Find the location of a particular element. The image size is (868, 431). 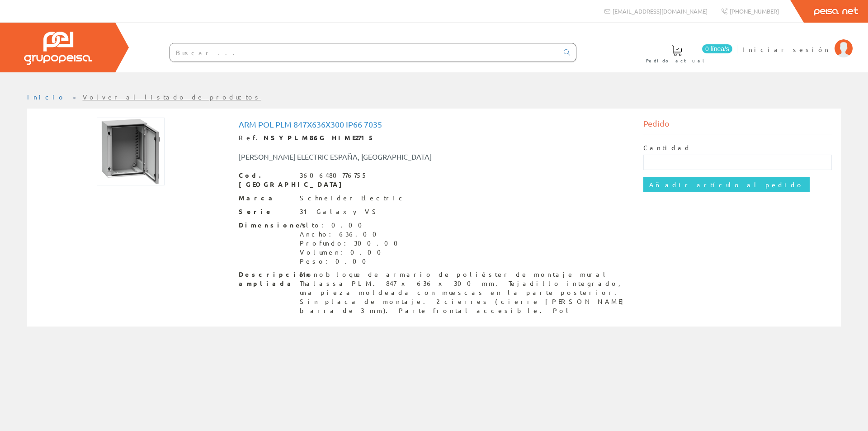

img: Foto artículo Arm Pol Plm 847x636x300 Ip66 7035 (150x150) is located at coordinates (130, 152).